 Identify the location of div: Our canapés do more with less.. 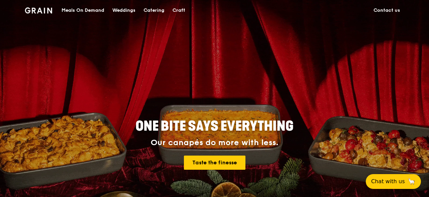
(214, 143).